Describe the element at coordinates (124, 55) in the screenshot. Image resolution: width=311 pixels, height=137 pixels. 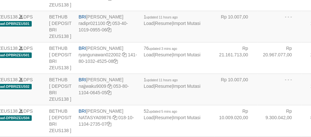
I see `a: Copy ryangunawan022002 to clipboard` at that location.